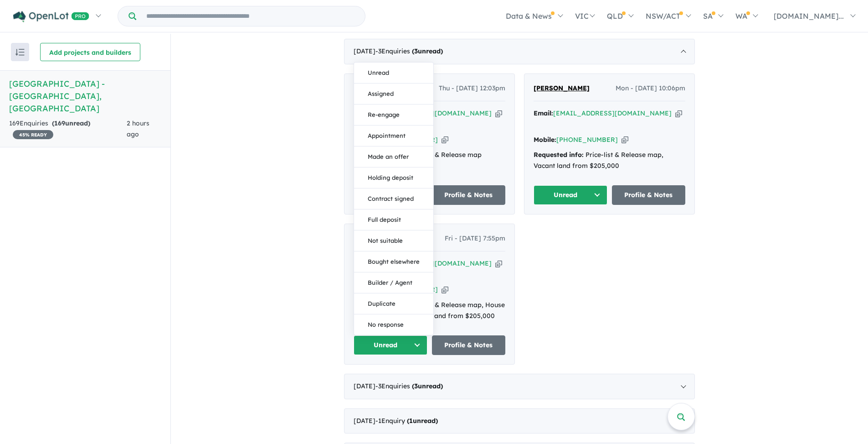  I want to click on button: Not suitable, so click(393, 241).